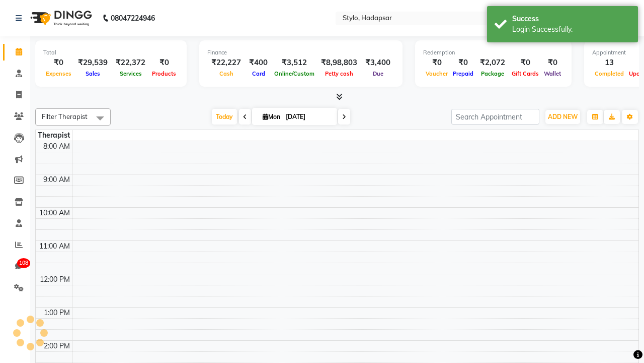 The image size is (644, 363). Describe the element at coordinates (60, 18) in the screenshot. I see `img: logo` at that location.